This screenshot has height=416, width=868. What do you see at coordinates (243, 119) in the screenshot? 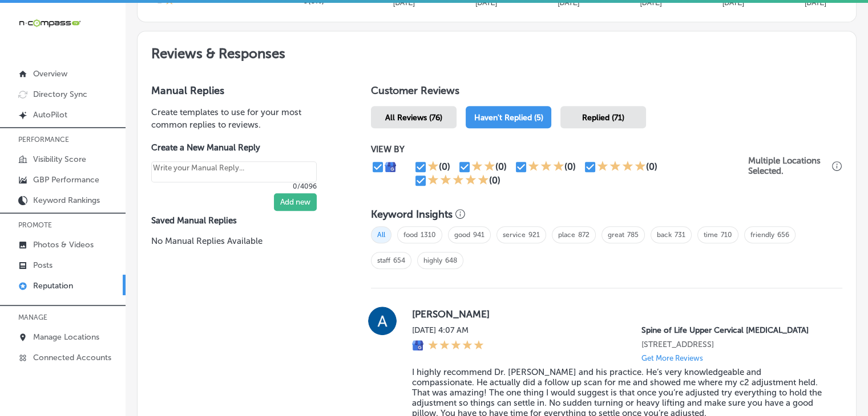
I see `p: Create templates to use for your most common replies to reviews.` at bounding box center [243, 119].